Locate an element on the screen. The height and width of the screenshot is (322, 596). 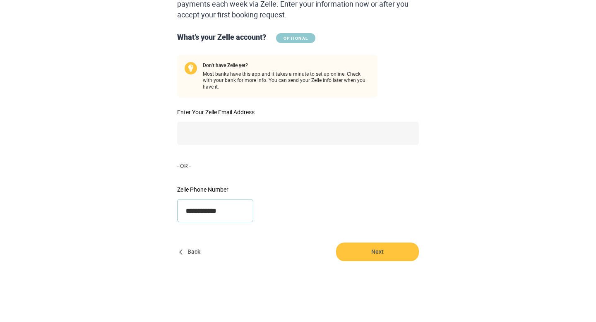
img: Bulb is located at coordinates (191, 68).